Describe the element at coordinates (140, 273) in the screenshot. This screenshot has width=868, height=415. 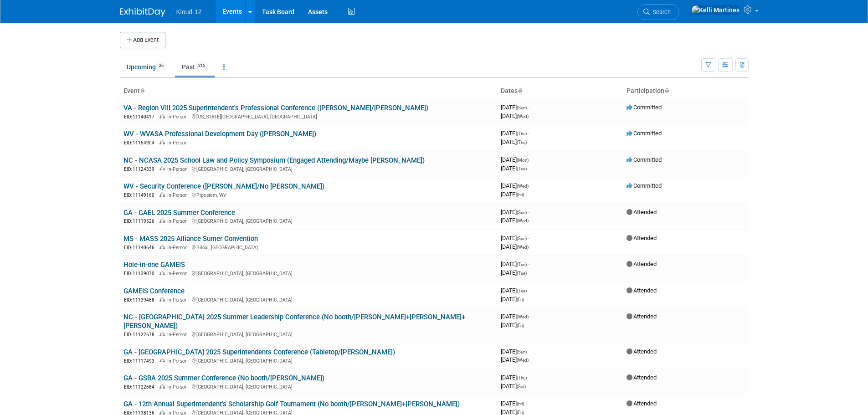
I see `span: EID: 11139070` at that location.